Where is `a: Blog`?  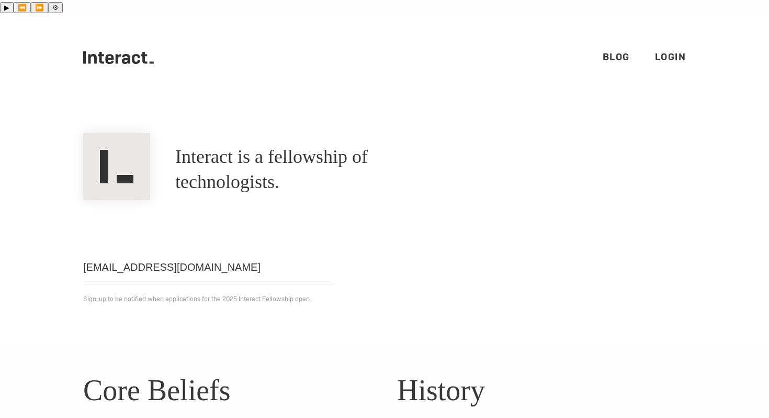
a: Blog is located at coordinates (617, 57).